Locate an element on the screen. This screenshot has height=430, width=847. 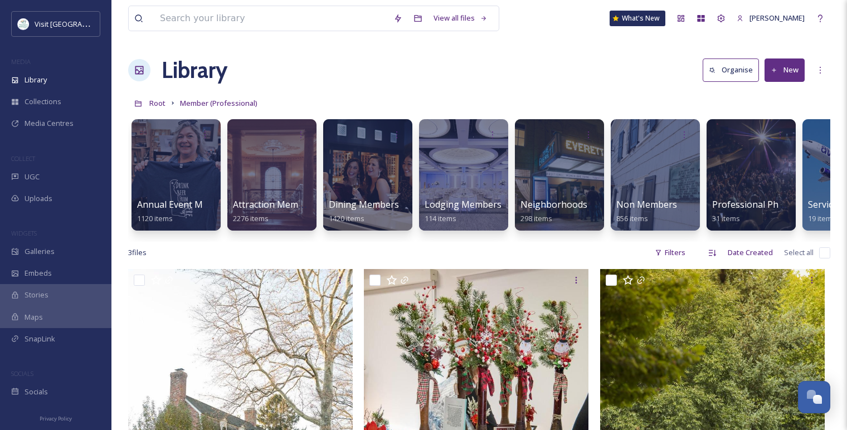
a: Non Members856 items is located at coordinates (647, 211).